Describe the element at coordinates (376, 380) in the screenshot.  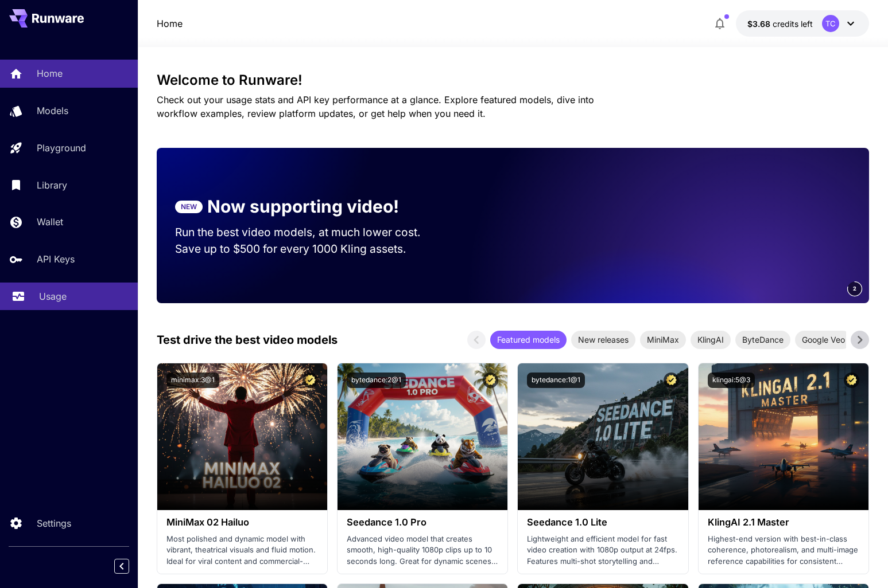
I see `button: bytedance:2@1` at that location.